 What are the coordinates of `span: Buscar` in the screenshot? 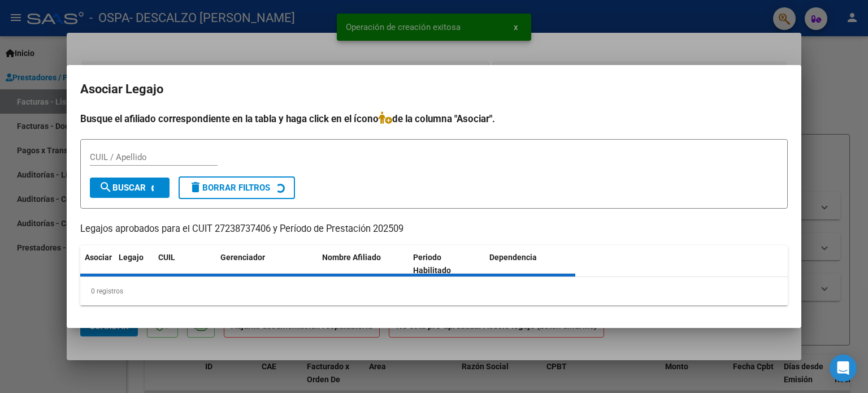 It's located at (122, 188).